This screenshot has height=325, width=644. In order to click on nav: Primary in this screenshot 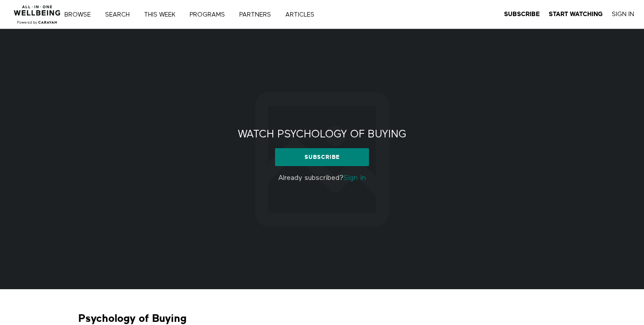, I will do `click(202, 15)`.